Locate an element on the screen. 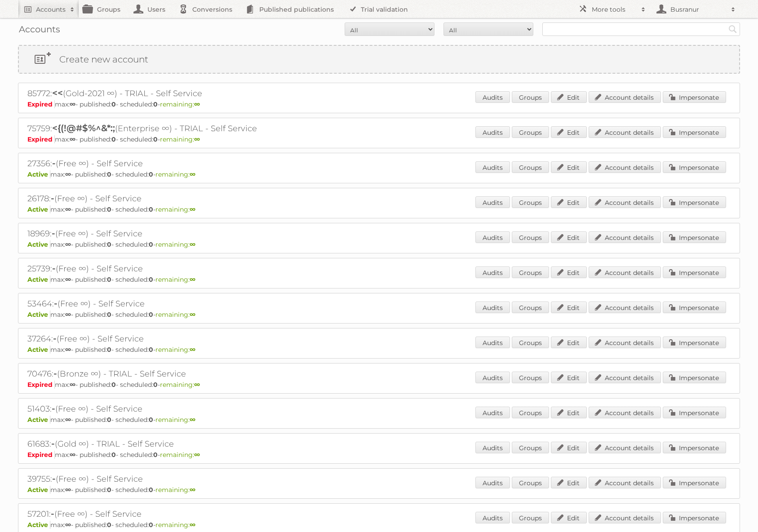  h2: 51403: (Free ∞) - Self Service is located at coordinates (184, 409).